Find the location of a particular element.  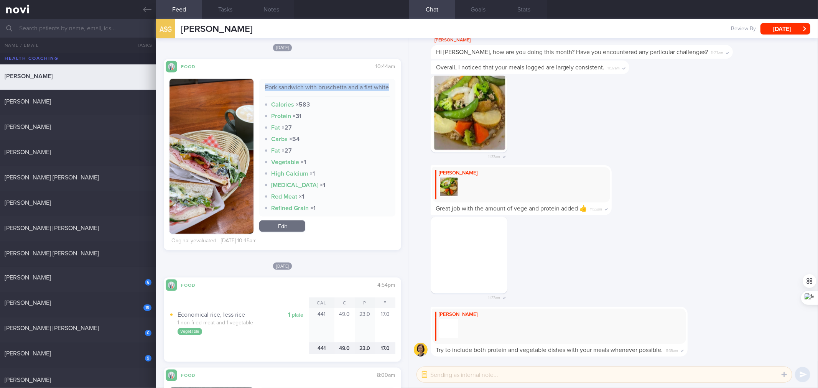

div: F is located at coordinates (385, 303).